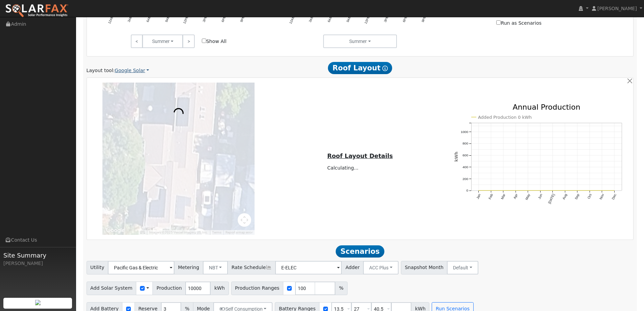 This screenshot has height=311, width=644. Describe the element at coordinates (38, 302) in the screenshot. I see `img: retrieve` at that location.